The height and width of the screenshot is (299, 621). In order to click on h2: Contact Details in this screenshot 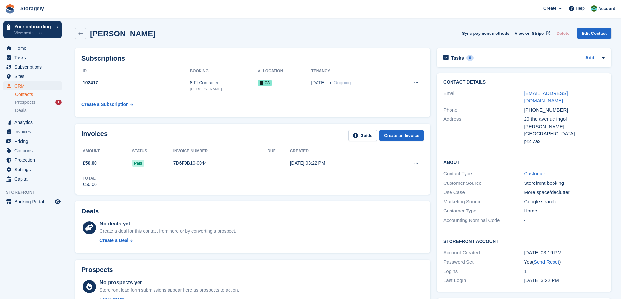, I will do `click(524, 82)`.